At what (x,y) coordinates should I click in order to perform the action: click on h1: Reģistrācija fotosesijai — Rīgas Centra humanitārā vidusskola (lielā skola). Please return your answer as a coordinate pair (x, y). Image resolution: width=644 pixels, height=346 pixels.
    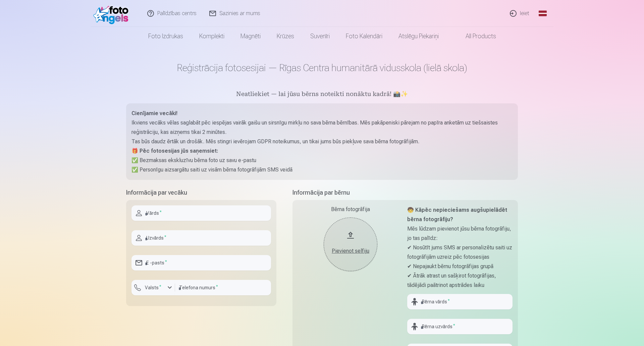
    Looking at the image, I should click on (322, 68).